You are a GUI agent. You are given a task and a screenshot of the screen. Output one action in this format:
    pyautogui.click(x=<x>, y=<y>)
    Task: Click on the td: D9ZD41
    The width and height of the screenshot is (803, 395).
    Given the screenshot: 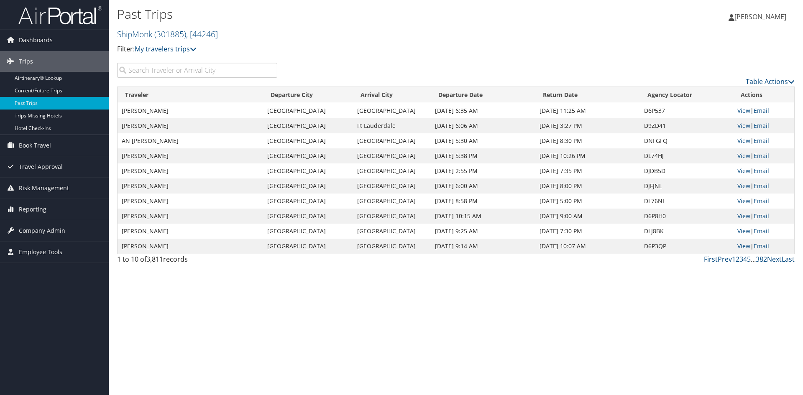 What is the action you would take?
    pyautogui.click(x=686, y=126)
    